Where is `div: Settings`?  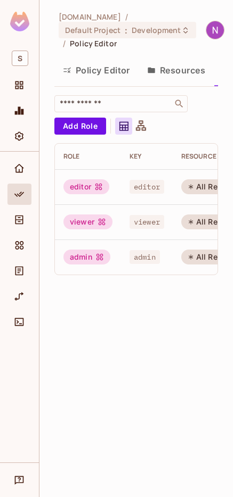 div: Settings is located at coordinates (19, 136).